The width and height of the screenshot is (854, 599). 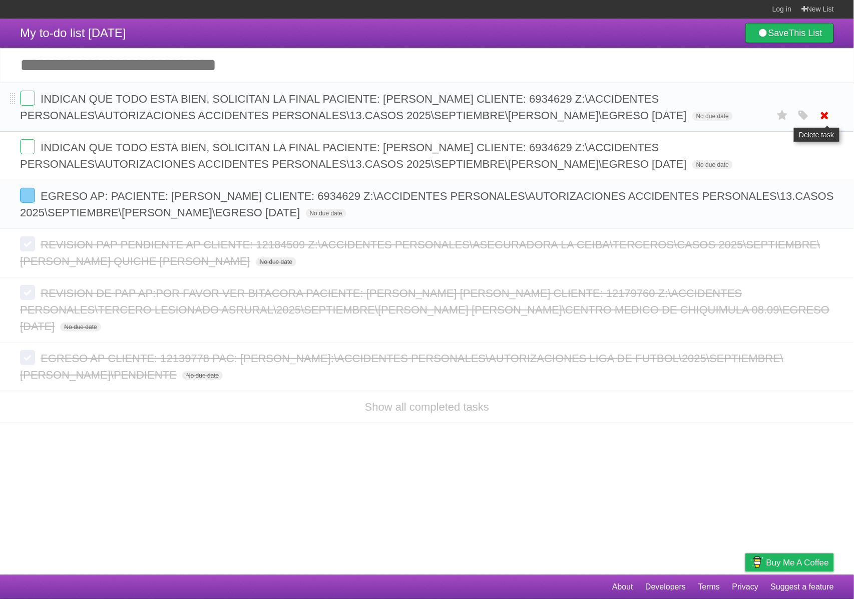 I want to click on a: SaveThis List, so click(x=789, y=33).